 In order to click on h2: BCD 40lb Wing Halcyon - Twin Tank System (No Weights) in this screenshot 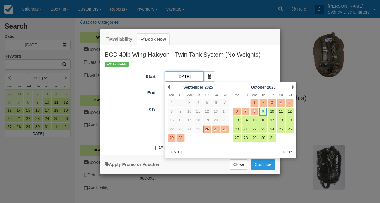, I will do `click(190, 53)`.